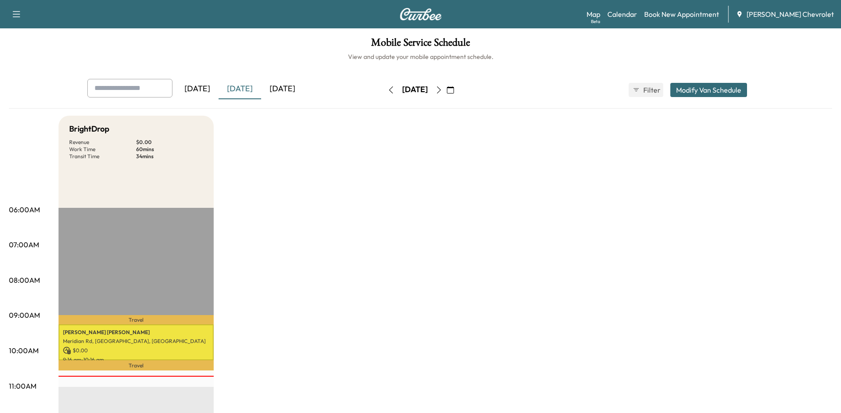 The image size is (841, 413). Describe the element at coordinates (596, 21) in the screenshot. I see `div: Beta` at that location.